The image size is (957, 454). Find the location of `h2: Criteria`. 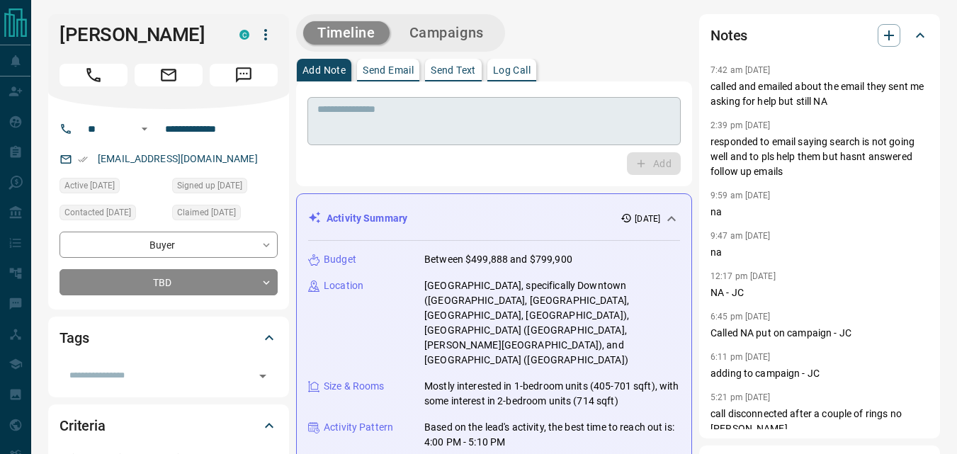

h2: Criteria is located at coordinates (82, 426).